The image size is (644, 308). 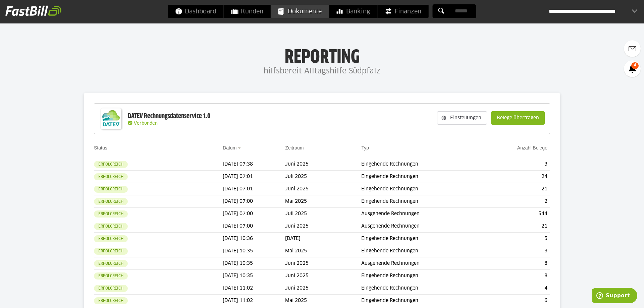 What do you see at coordinates (240, 148) in the screenshot?
I see `img: sort_desc.gif` at bounding box center [240, 148].